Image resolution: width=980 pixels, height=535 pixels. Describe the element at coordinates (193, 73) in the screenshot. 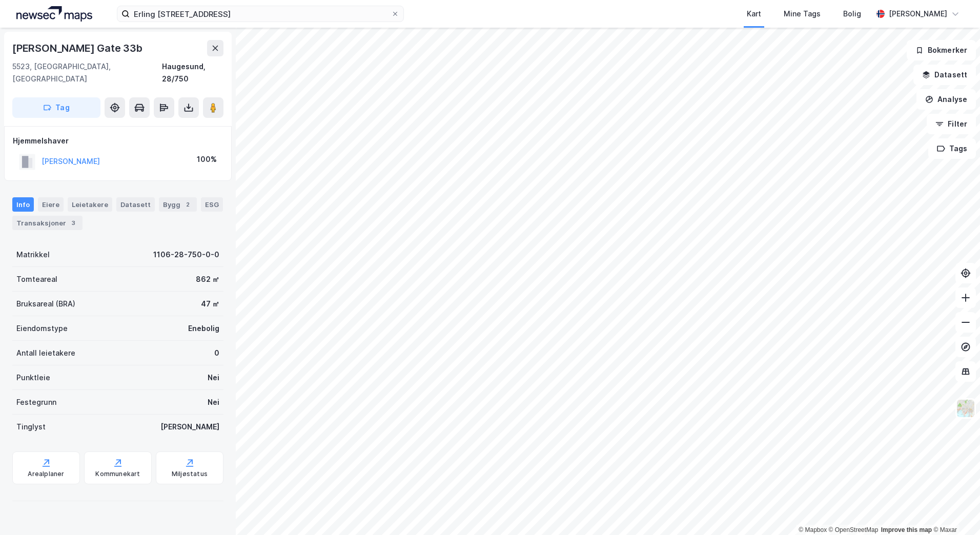

I see `div: Haugesund, 28/750` at that location.